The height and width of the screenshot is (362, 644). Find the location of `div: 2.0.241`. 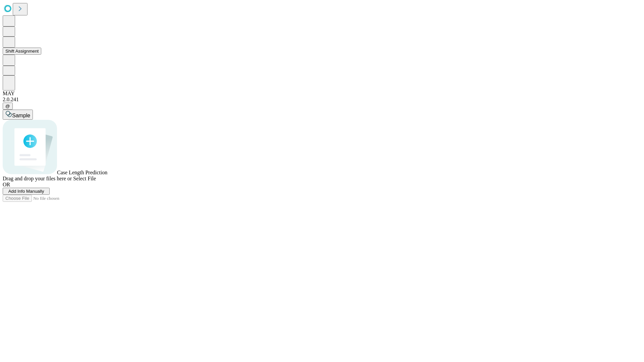

div: 2.0.241 is located at coordinates (322, 100).